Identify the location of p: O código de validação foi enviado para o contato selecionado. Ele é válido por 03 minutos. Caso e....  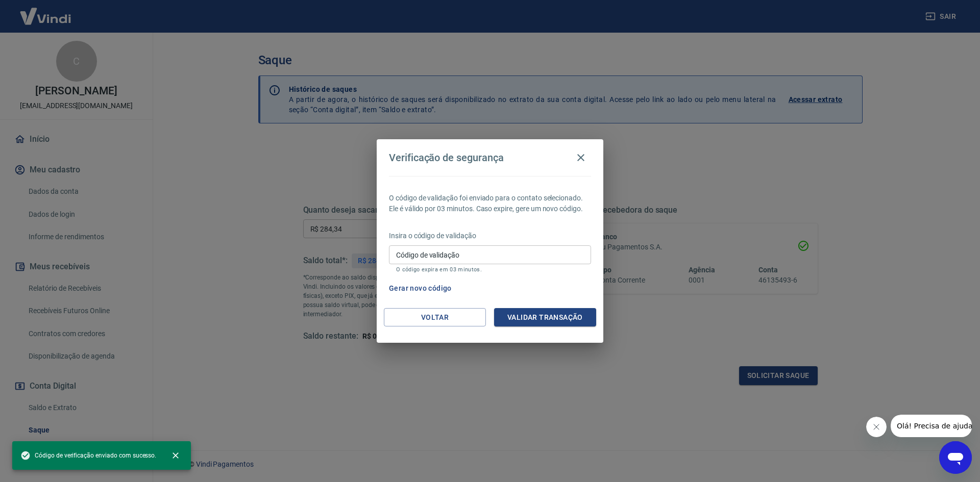
(490, 203).